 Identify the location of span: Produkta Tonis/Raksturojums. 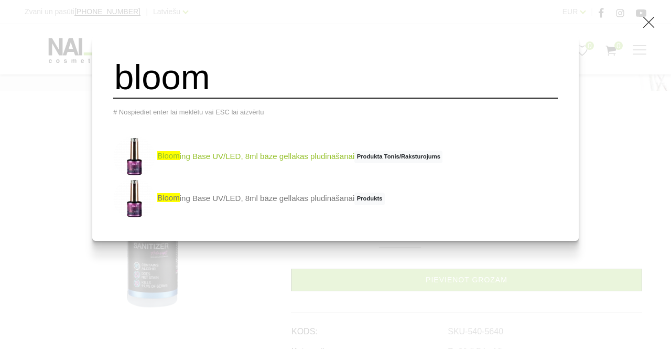
(399, 157).